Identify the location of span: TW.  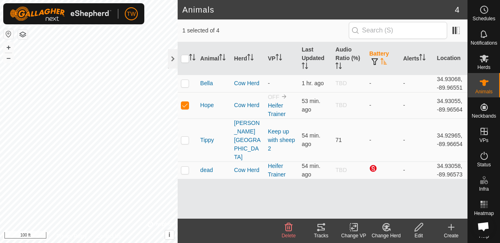
(131, 14).